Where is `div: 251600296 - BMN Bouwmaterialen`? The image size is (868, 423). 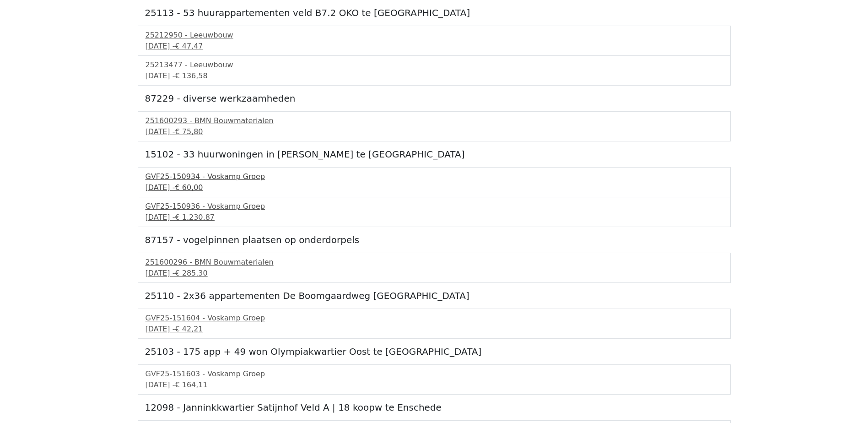 div: 251600296 - BMN Bouwmaterialen is located at coordinates (434, 262).